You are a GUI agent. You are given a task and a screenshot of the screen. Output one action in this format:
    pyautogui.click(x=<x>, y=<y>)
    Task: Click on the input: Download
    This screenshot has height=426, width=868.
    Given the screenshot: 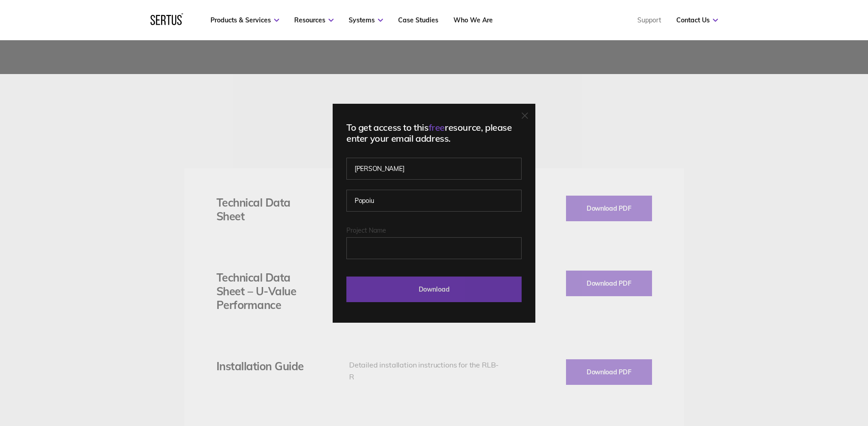 What is the action you would take?
    pyautogui.click(x=434, y=290)
    